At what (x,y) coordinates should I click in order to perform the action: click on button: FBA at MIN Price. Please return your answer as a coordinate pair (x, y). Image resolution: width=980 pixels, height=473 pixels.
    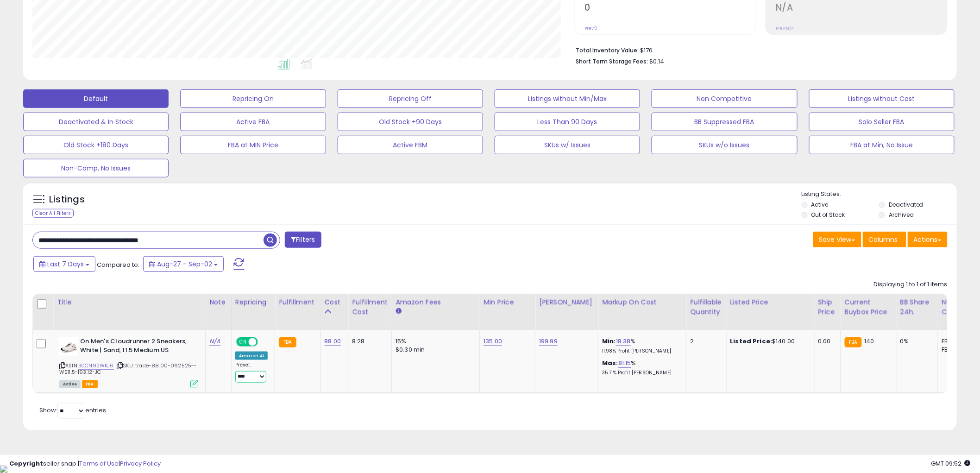
    Looking at the image, I should click on (253, 145).